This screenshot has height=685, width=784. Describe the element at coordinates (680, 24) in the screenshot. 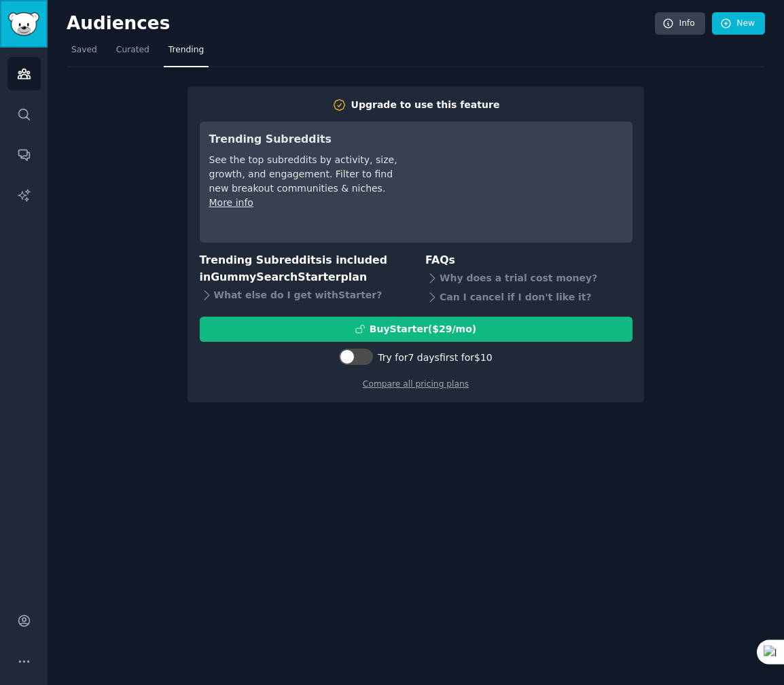

I see `a: Info` at that location.